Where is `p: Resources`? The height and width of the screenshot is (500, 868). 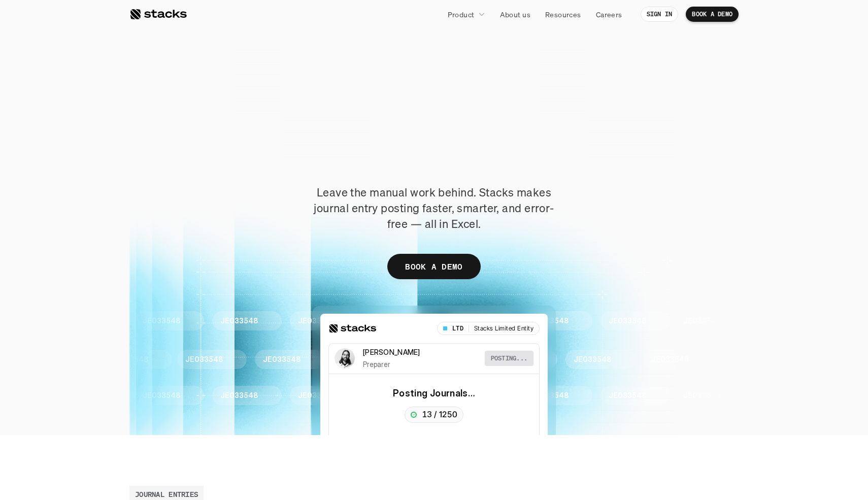
p: Resources is located at coordinates (563, 14).